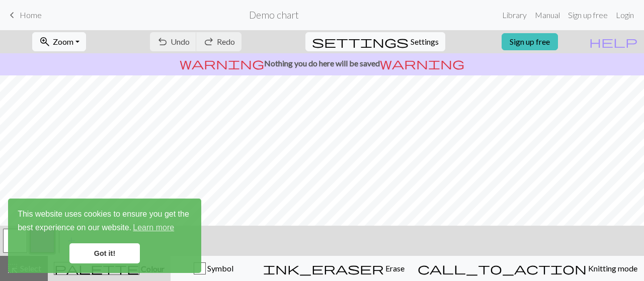 The width and height of the screenshot is (644, 281). Describe the element at coordinates (12, 15) in the screenshot. I see `span: keyboard_arrow_left` at that location.